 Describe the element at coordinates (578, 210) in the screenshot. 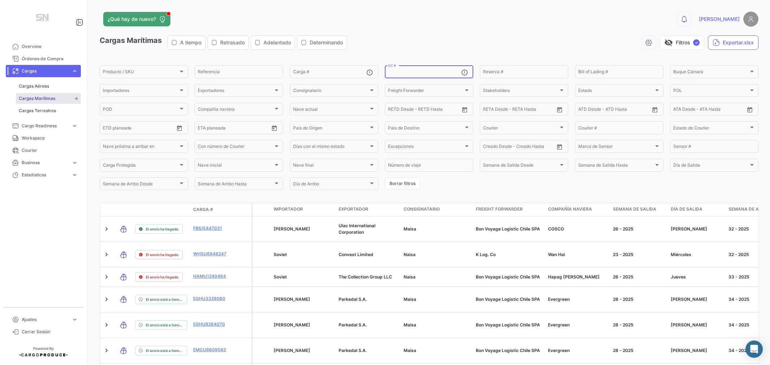

I see `datatable-header-cell: Compañía naviera` at that location.